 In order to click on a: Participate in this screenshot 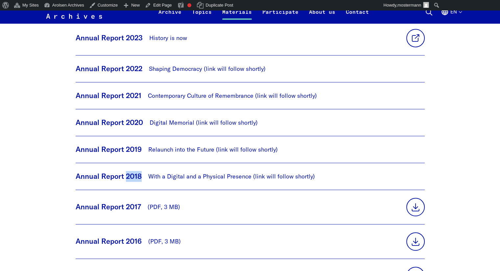, I will do `click(280, 16)`.